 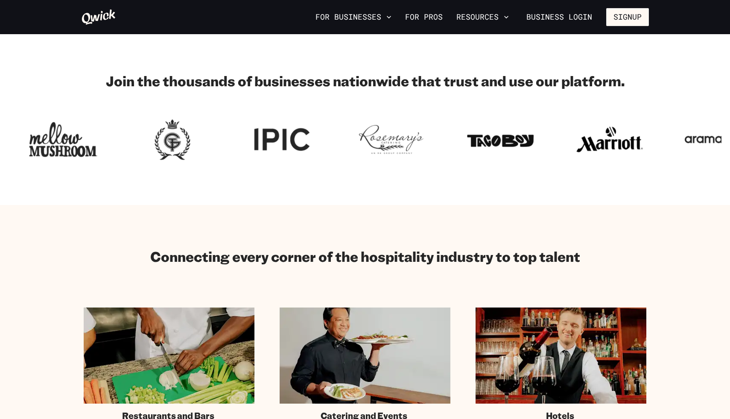 I want to click on button: For Businesses, so click(x=353, y=17).